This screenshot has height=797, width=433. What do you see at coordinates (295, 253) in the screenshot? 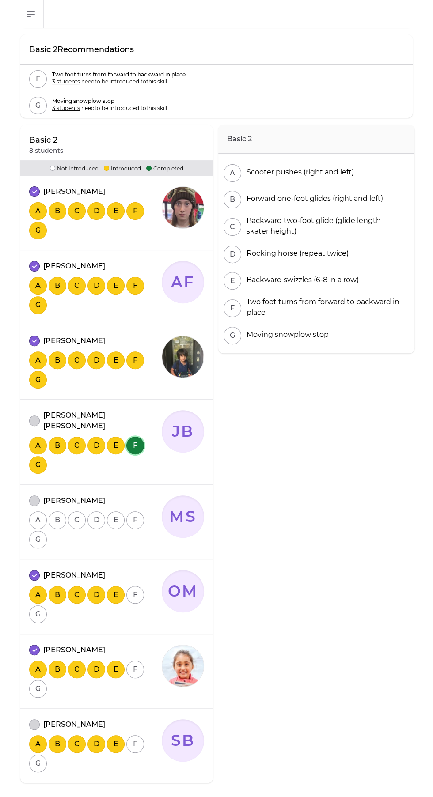
I see `div: Rocking horse (repeat twice)` at bounding box center [295, 253].